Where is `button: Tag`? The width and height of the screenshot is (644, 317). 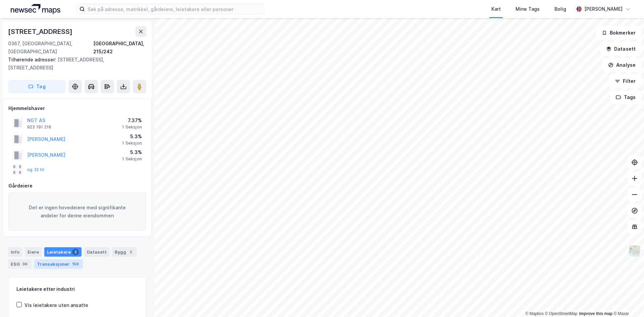
button: Tag is located at coordinates (37, 86).